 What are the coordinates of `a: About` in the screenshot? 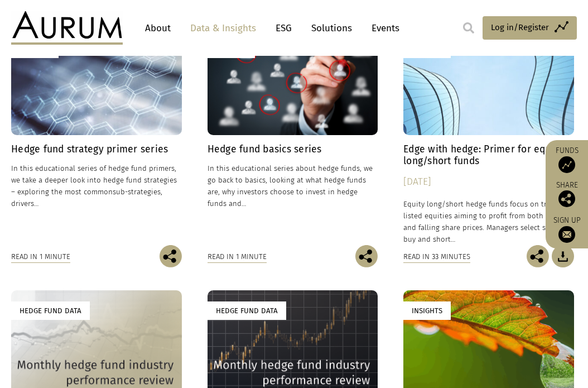 It's located at (158, 28).